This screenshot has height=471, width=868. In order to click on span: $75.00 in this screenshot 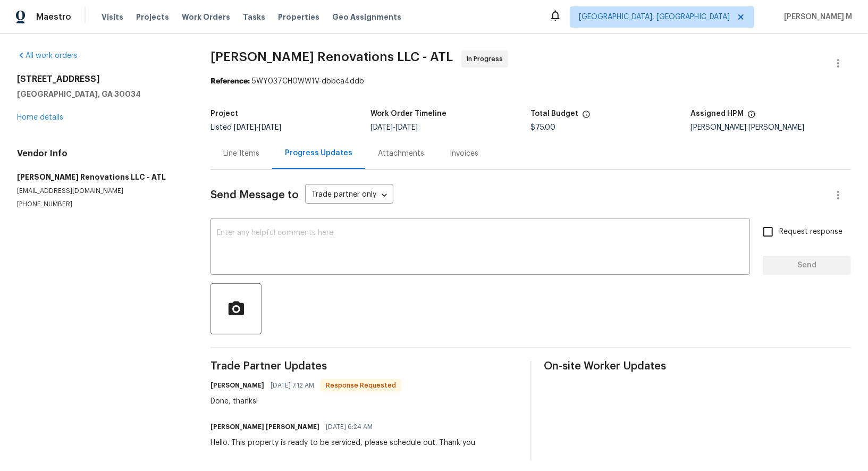, I will do `click(543, 128)`.